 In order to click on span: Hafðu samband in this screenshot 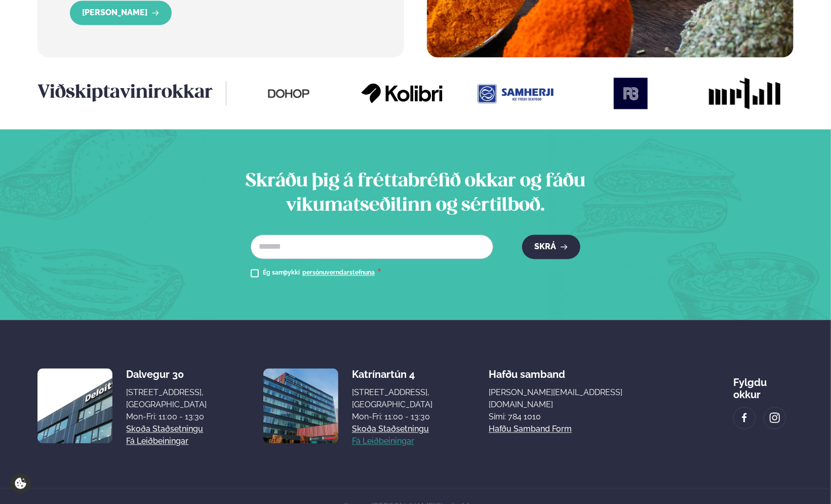, I will do `click(526, 370)`.